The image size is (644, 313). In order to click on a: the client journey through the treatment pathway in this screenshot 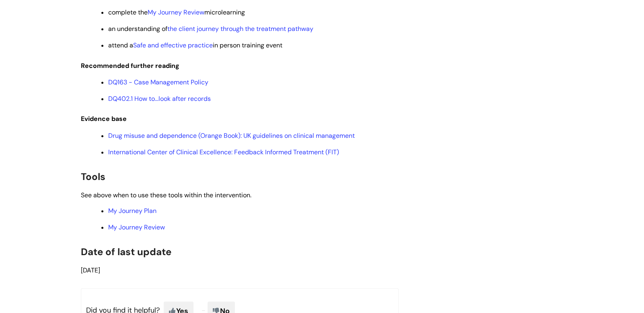, I will do `click(240, 29)`.